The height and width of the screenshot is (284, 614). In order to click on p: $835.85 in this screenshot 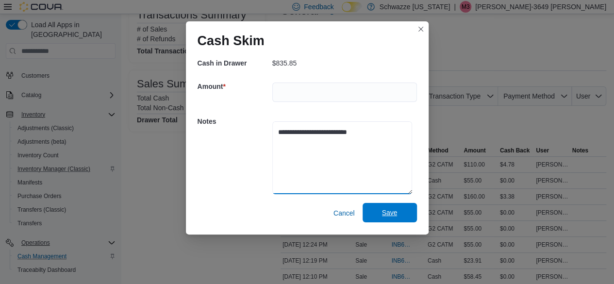, I will do `click(285, 63)`.